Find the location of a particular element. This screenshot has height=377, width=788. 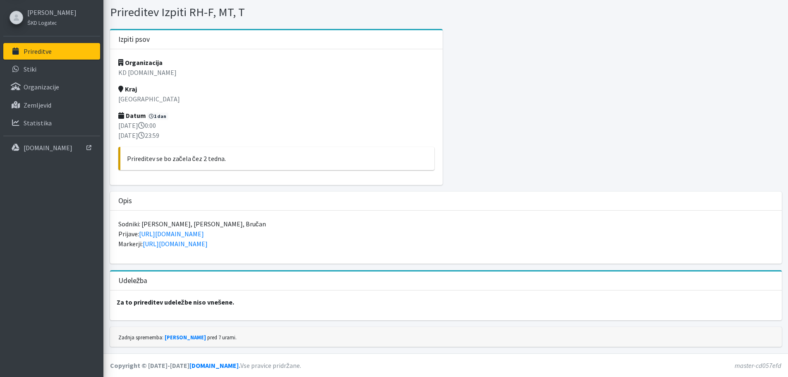

strong: Kraj is located at coordinates (127, 89).